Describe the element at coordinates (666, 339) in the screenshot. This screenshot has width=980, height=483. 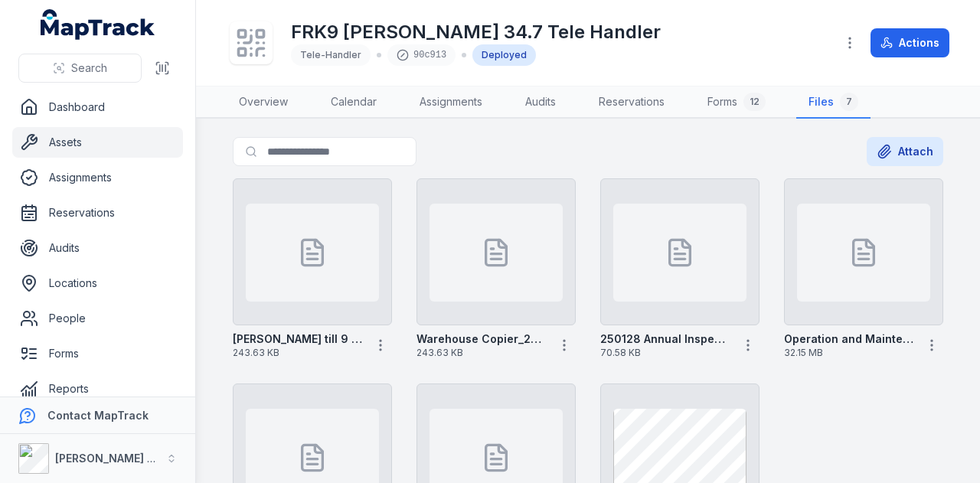
I see `strong: 250128 Annual Inspection` at that location.